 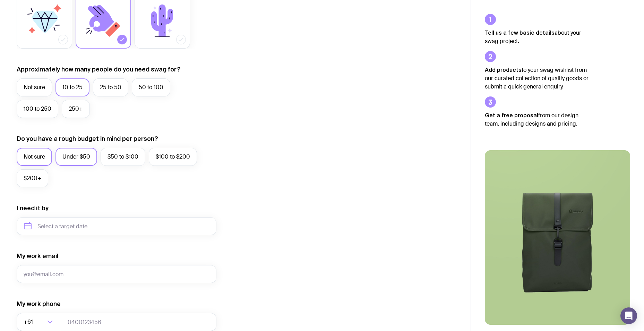 I want to click on span: +61, so click(x=29, y=322).